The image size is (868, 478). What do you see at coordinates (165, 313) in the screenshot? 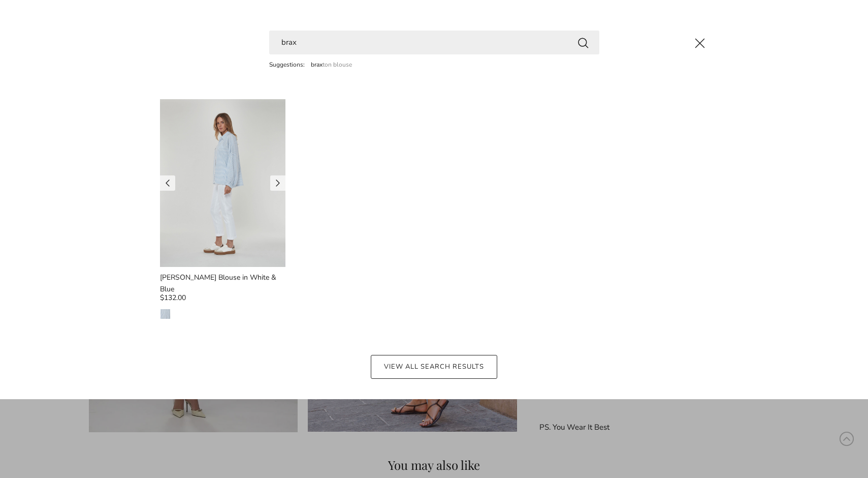
I see `a: White & Blue` at bounding box center [165, 313].